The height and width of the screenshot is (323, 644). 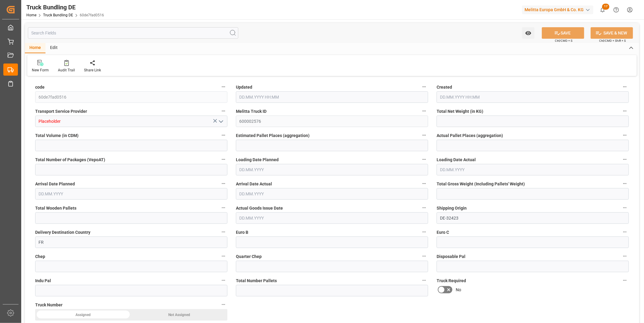 I want to click on button: Updated, so click(x=424, y=87).